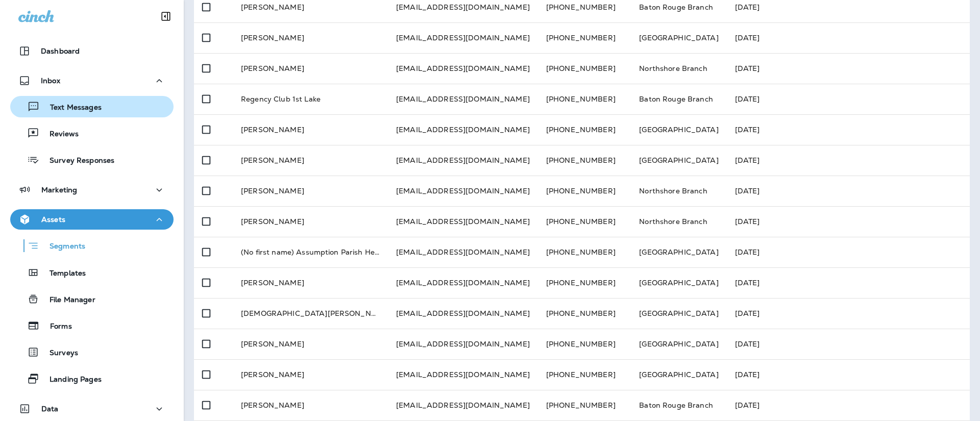 Image resolution: width=980 pixels, height=421 pixels. Describe the element at coordinates (50, 409) in the screenshot. I see `p: Data` at that location.